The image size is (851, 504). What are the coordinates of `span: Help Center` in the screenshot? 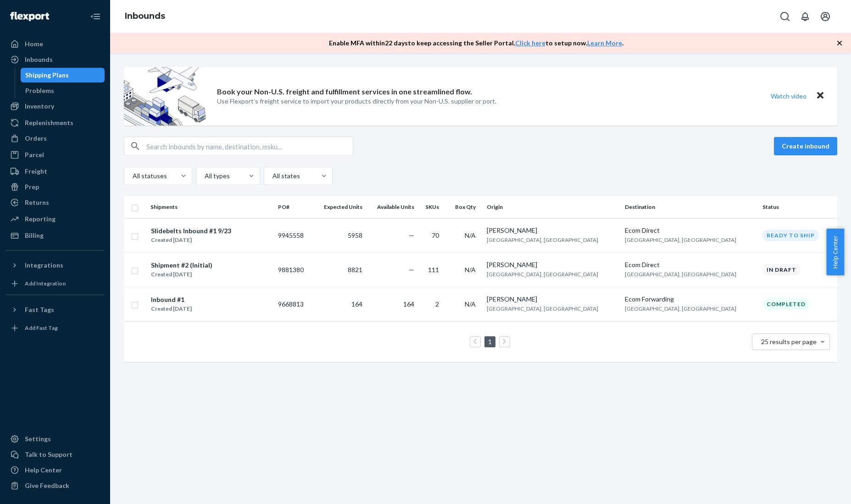 It's located at (834, 252).